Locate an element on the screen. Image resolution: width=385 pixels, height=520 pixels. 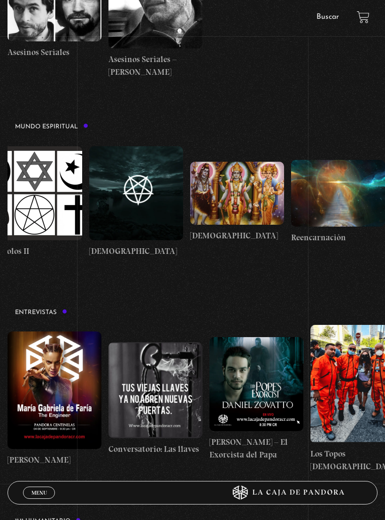
span: Cerrar is located at coordinates (39, 501).